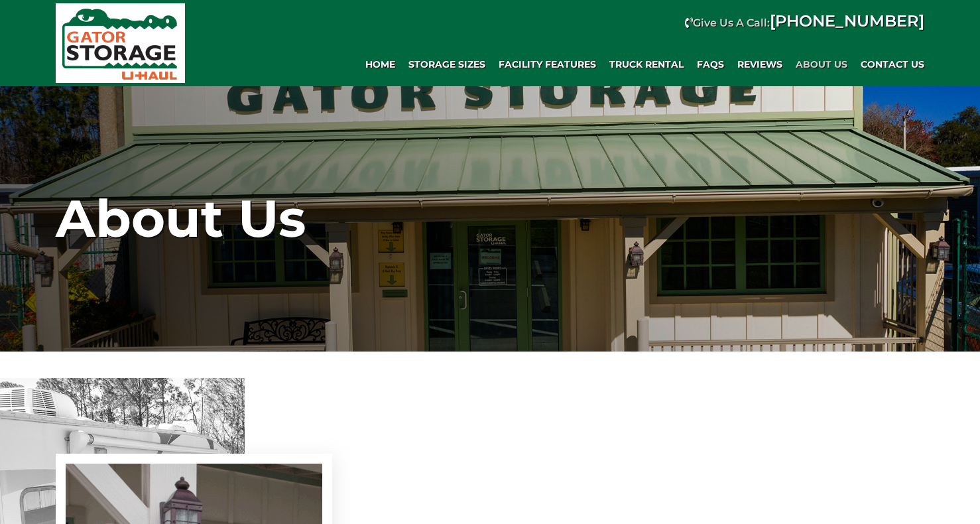  What do you see at coordinates (710, 65) in the screenshot?
I see `span: FAQs` at bounding box center [710, 65].